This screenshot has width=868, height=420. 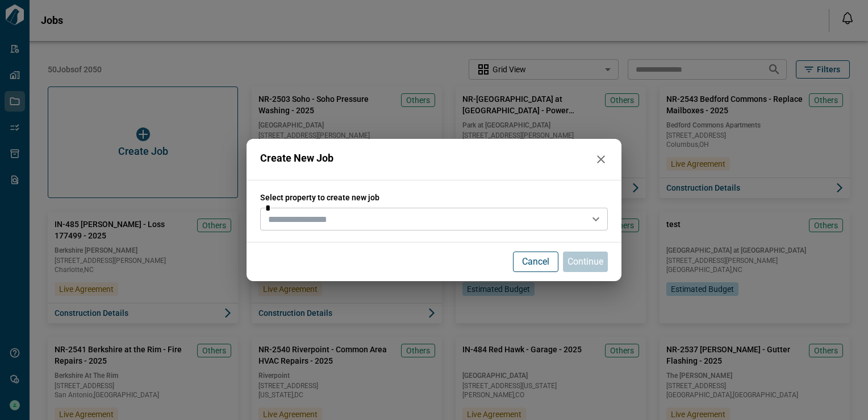 I want to click on span: Select property to create new job, so click(x=434, y=198).